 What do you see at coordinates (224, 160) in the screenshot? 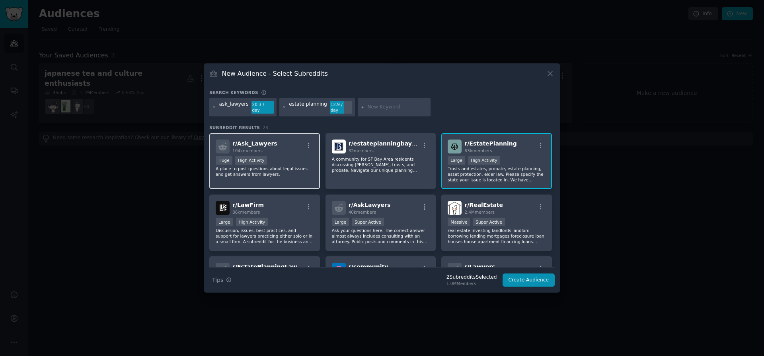
I see `div: Huge` at bounding box center [224, 160].